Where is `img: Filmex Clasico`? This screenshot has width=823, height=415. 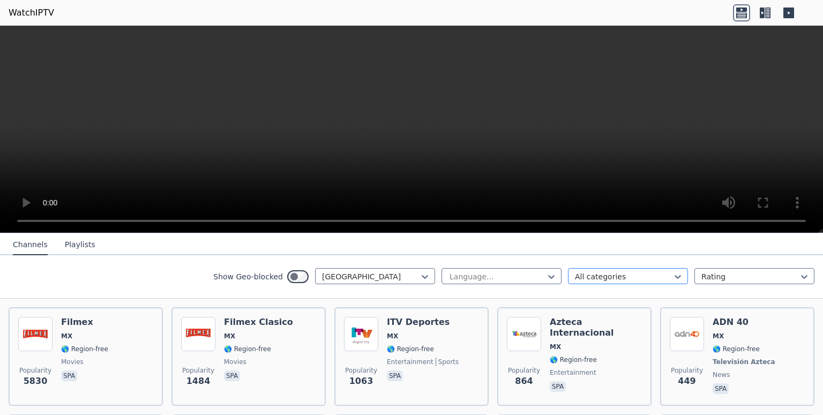 img: Filmex Clasico is located at coordinates (198, 334).